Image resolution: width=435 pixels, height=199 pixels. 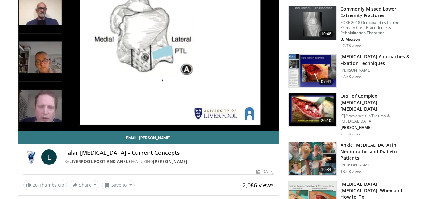 I want to click on span: 07:41, so click(x=326, y=81).